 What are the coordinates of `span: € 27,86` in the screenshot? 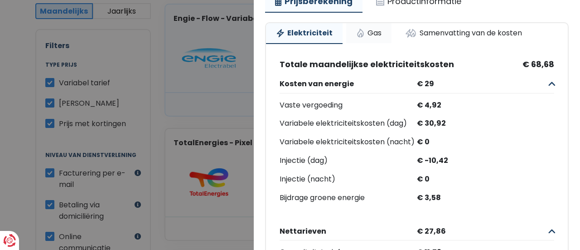 It's located at (480, 231).